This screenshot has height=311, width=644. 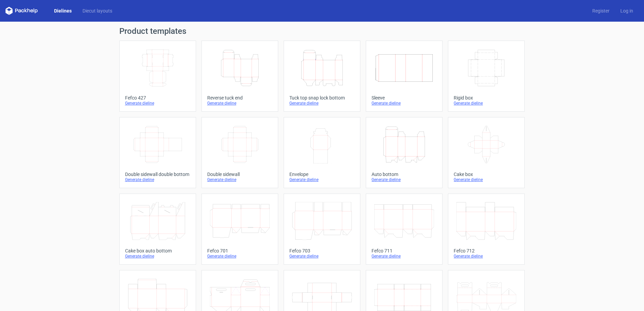 I want to click on a: SleeveGenerate dieline, so click(x=404, y=76).